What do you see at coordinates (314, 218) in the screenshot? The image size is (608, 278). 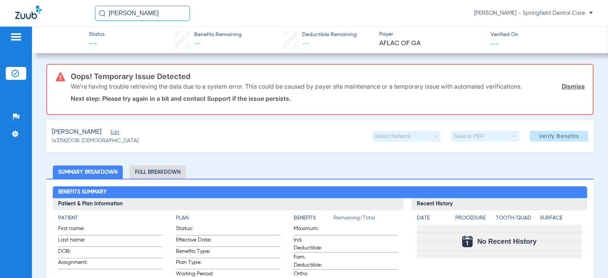 I see `h4: Benefits` at bounding box center [314, 218].